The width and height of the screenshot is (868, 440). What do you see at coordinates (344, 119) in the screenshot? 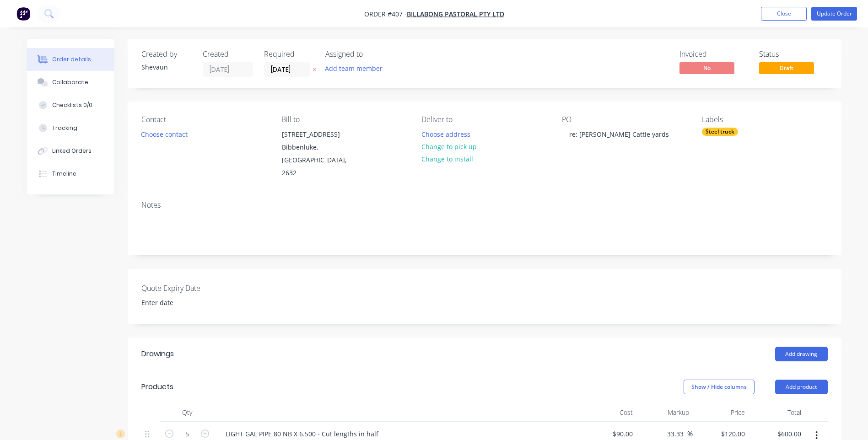
I see `div: Bill to` at bounding box center [344, 119].